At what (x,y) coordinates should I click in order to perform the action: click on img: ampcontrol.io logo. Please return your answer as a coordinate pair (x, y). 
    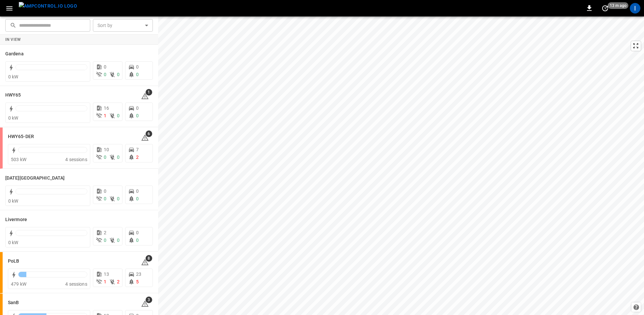
    Looking at the image, I should click on (48, 6).